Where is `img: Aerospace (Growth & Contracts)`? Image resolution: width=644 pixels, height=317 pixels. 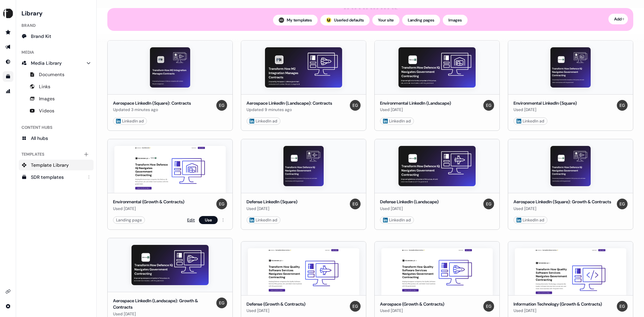 img: Aerospace (Growth & Contracts) is located at coordinates (437, 271).